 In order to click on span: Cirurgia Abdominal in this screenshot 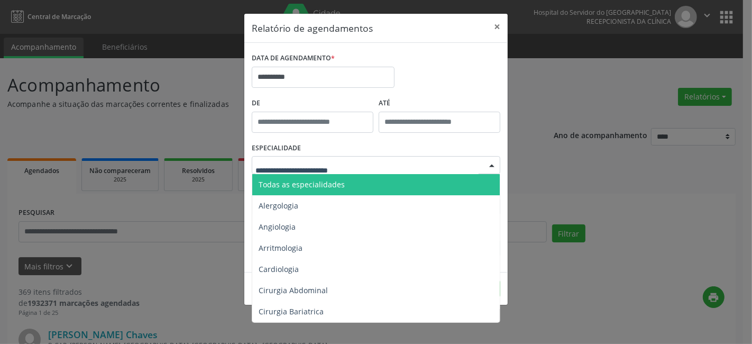, I will do `click(293, 290)`.